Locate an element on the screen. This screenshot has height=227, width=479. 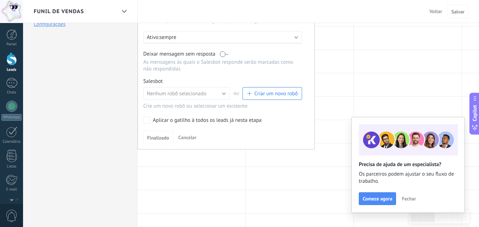
div: Aplicar o gatilho à todos os leads já nesta etapa is located at coordinates (207, 120).